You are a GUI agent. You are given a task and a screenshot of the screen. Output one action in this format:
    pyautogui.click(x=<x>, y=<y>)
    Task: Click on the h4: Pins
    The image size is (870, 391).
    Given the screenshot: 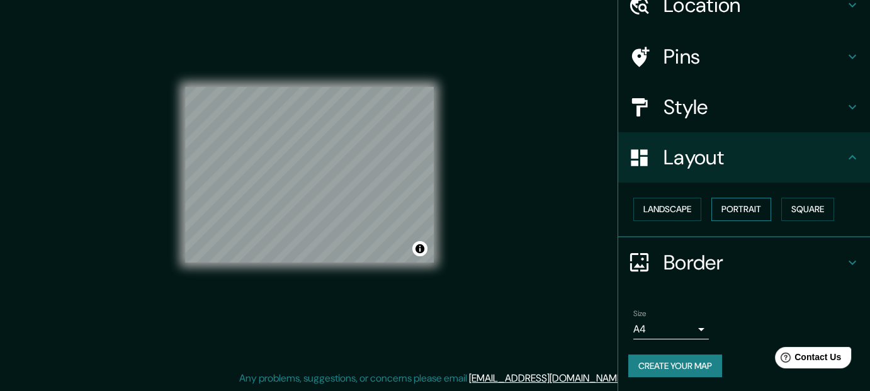 What is the action you would take?
    pyautogui.click(x=754, y=57)
    